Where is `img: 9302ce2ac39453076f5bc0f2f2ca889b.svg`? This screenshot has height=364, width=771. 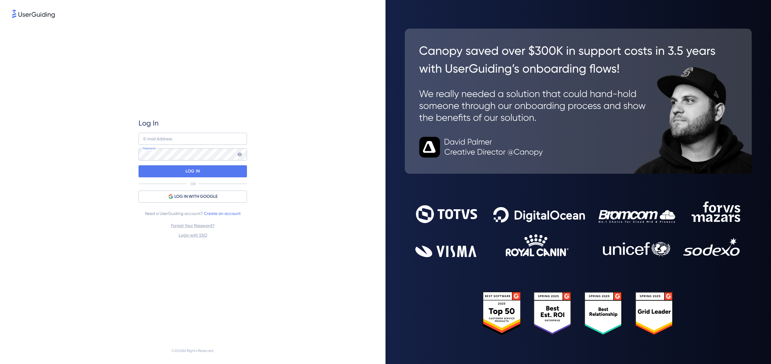
img: 9302ce2ac39453076f5bc0f2f2ca889b.svg is located at coordinates (578, 229).